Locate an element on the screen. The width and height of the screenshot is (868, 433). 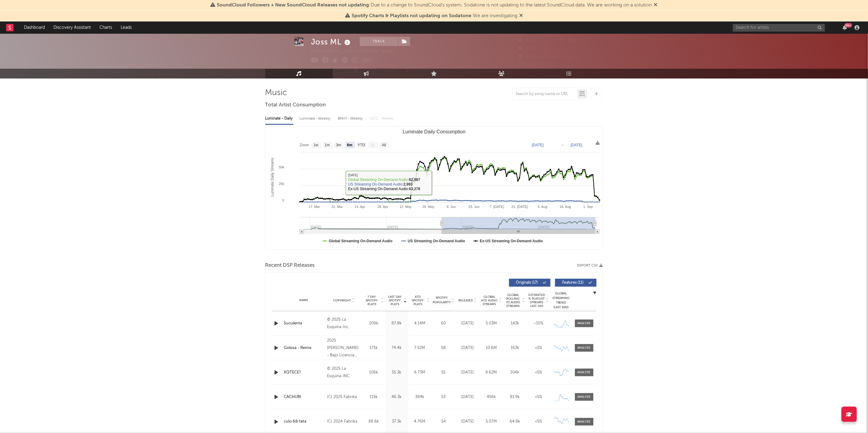
a: culo && teta is located at coordinates (304, 422).